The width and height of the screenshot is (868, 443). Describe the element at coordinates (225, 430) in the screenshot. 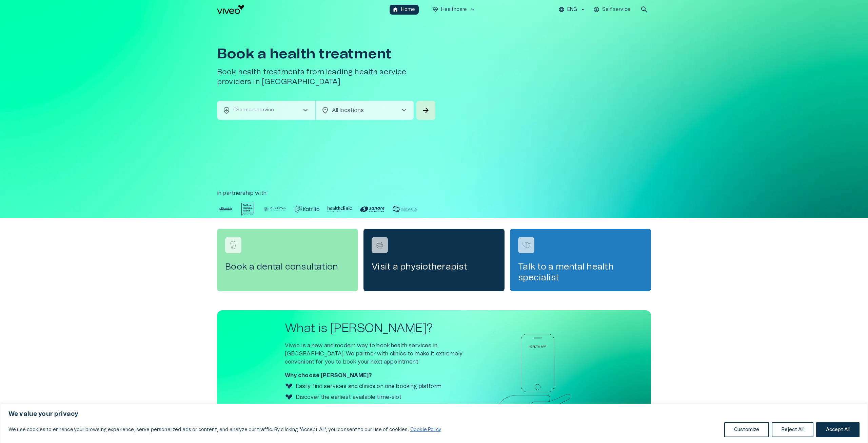

I see `p: We use cookies to enhance your browsing experience, serve personalized ads or content, and analyz...` at that location.